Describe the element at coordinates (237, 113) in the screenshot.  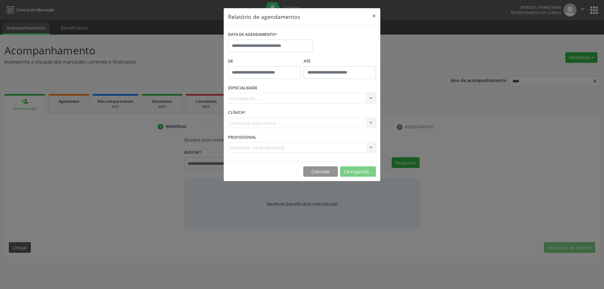
I see `label: CLÍNICA` at that location.